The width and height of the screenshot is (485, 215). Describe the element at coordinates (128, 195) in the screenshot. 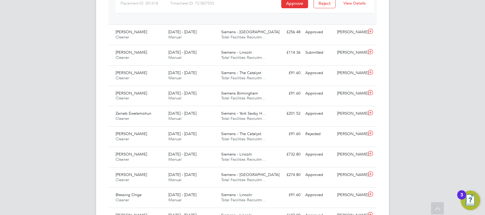

I see `span: Blessing Orige` at that location.